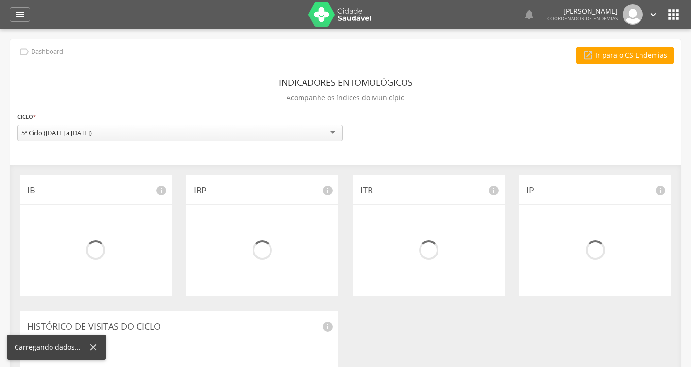  Describe the element at coordinates (262, 191) in the screenshot. I see `p: IRP` at that location.